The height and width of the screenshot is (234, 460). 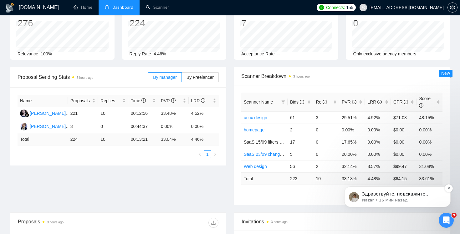 What do you see at coordinates (289, 142) in the screenshot?
I see `span: SaaS 15/09 filters change+cover letter change` at bounding box center [289, 142].